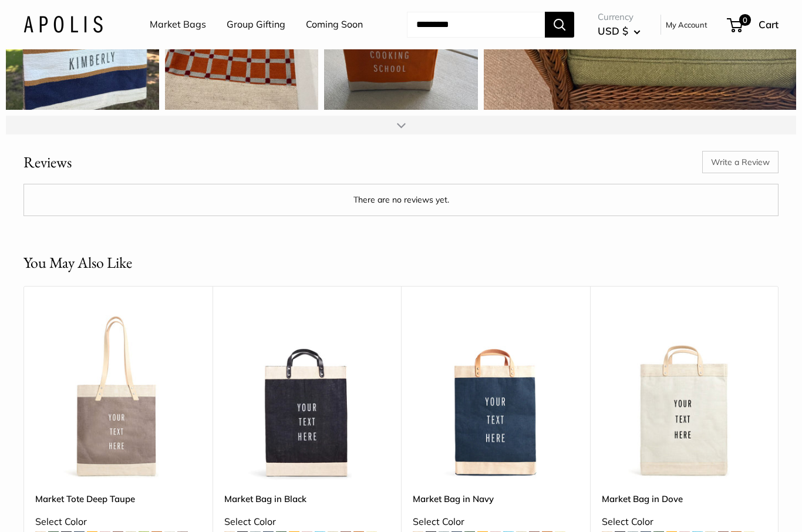  Describe the element at coordinates (495, 398) in the screenshot. I see `img: Market Bag in Navy` at that location.